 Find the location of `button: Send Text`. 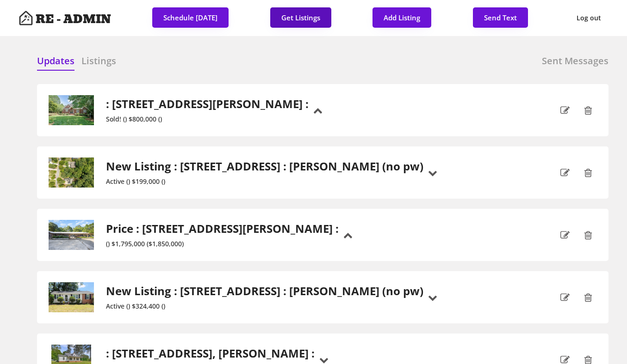

button: Send Text is located at coordinates (500, 17).